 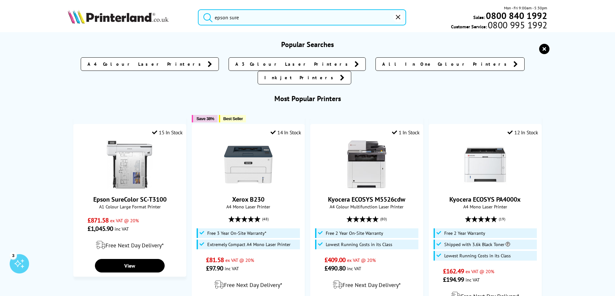 I want to click on img: Printerland Logo, so click(x=118, y=17).